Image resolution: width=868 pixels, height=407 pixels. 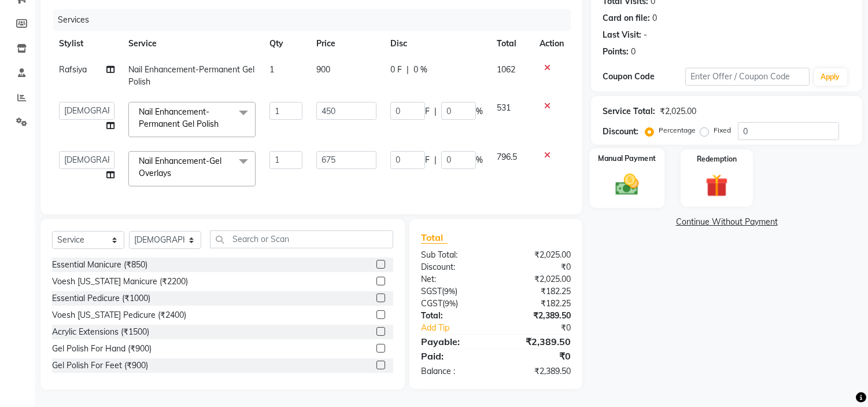 What do you see at coordinates (717, 185) in the screenshot?
I see `img: _gift.svg` at bounding box center [717, 185].